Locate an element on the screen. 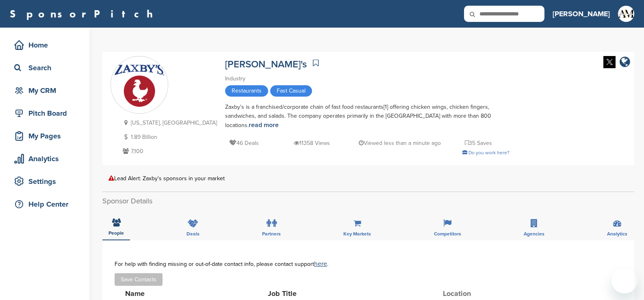 The width and height of the screenshot is (644, 300). a: read more is located at coordinates (263, 125).